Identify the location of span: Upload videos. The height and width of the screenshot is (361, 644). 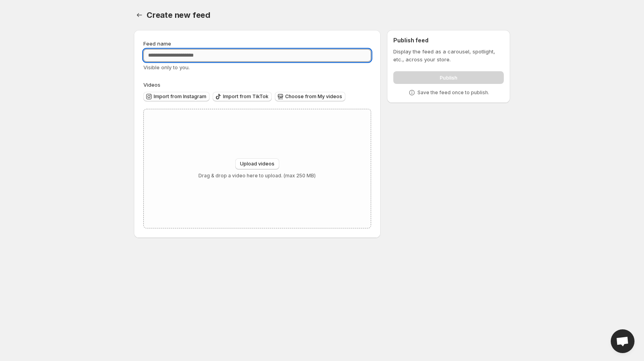
(257, 164).